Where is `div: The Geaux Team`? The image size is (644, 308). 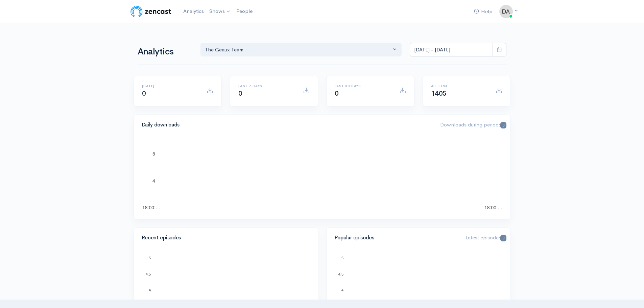
div: The Geaux Team is located at coordinates (298, 50).